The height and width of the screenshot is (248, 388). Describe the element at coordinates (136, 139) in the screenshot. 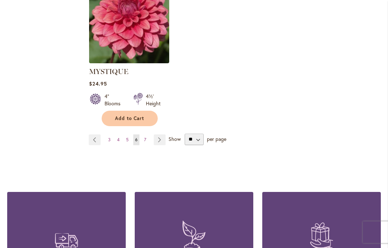

I see `span: 6` at that location.